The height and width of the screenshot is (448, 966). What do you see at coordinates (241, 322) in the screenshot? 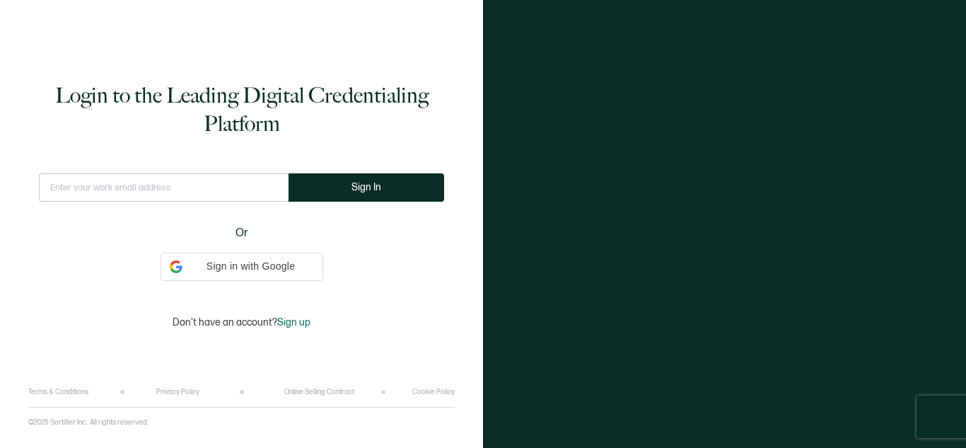
I see `p: Don't have an account?` at bounding box center [241, 322].